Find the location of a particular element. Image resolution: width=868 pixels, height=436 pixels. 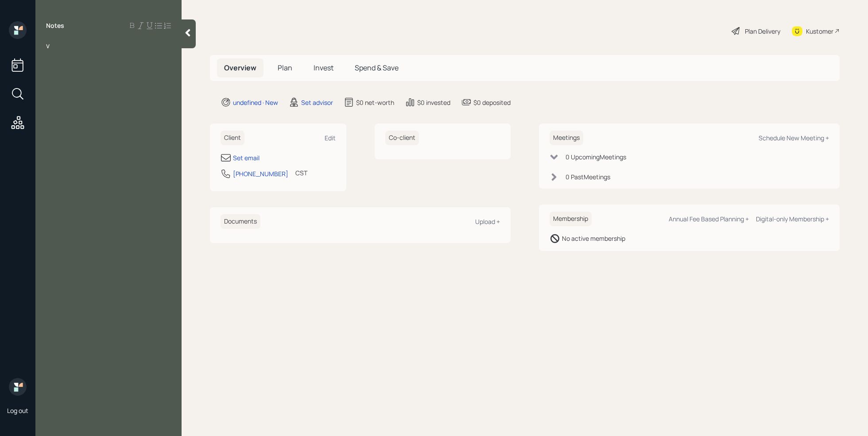

h6: Membership is located at coordinates (571, 218).